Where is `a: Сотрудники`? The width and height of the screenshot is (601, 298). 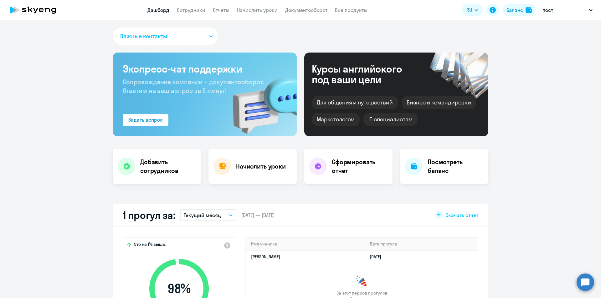 a: Сотрудники is located at coordinates (191, 10).